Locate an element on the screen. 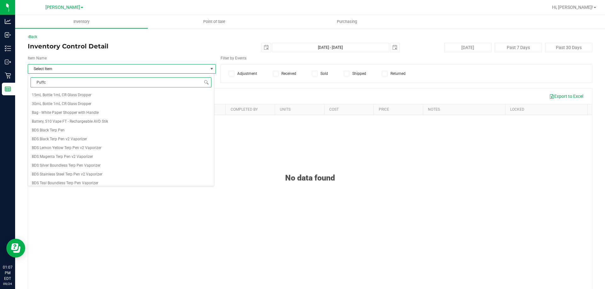  div: No data found is located at coordinates (310, 170).